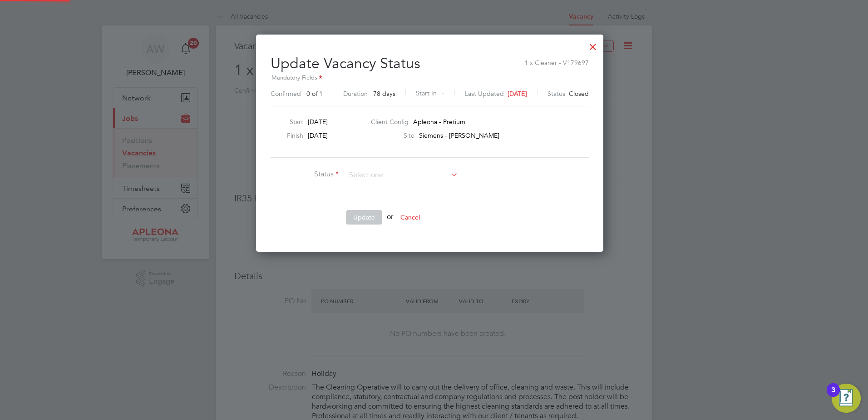 The width and height of the screenshot is (868, 420). I want to click on div: Mandatory Fields, so click(430, 78).